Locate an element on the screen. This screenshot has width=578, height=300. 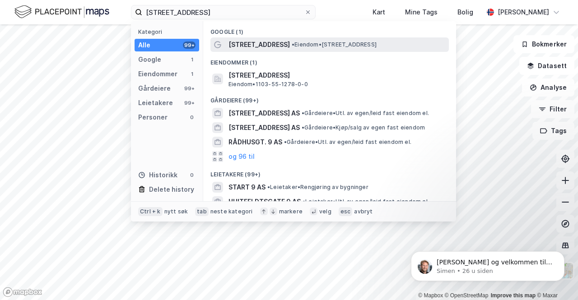
button: Datasett is located at coordinates (546, 66).